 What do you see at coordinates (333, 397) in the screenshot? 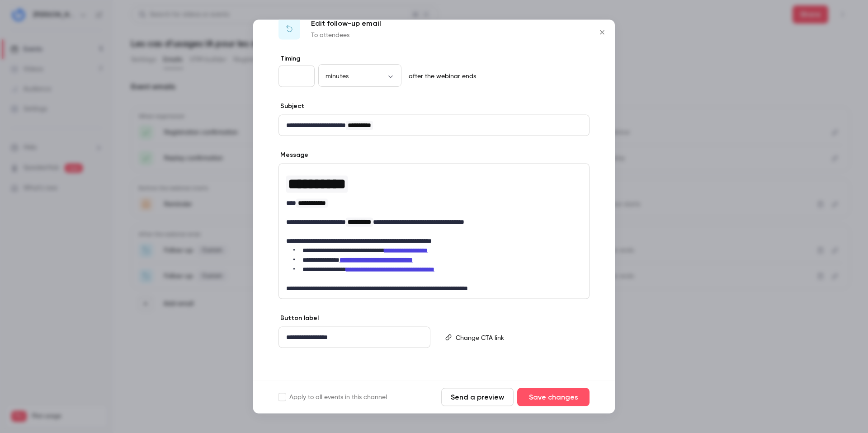
I see `label: Apply to all events in this channel` at bounding box center [333, 397].